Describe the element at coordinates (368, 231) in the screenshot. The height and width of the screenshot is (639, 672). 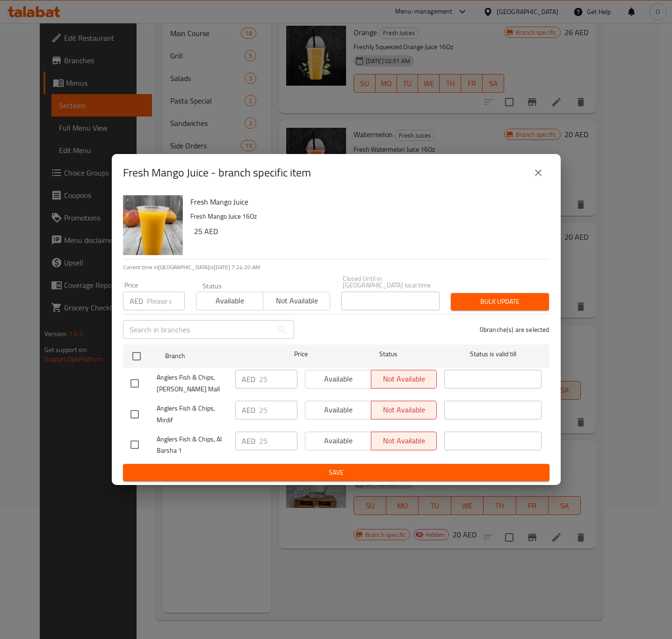
I see `h6: 25 AED` at that location.